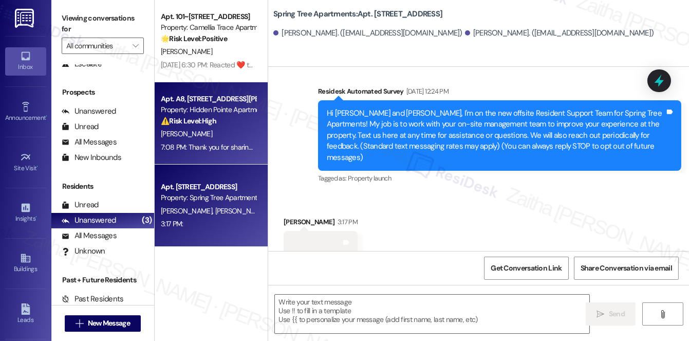 This screenshot has width=689, height=341. What do you see at coordinates (208, 109) in the screenshot?
I see `div: Property: Hidden Pointe Apartments` at bounding box center [208, 109].